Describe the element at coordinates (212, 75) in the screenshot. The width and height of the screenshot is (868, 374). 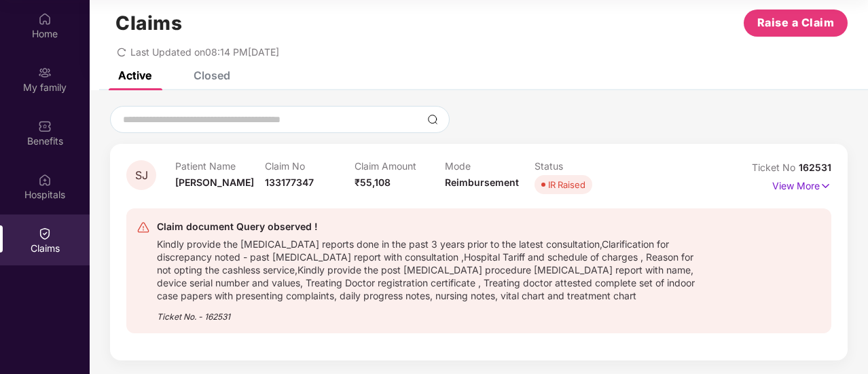
I see `div: Closed` at that location.